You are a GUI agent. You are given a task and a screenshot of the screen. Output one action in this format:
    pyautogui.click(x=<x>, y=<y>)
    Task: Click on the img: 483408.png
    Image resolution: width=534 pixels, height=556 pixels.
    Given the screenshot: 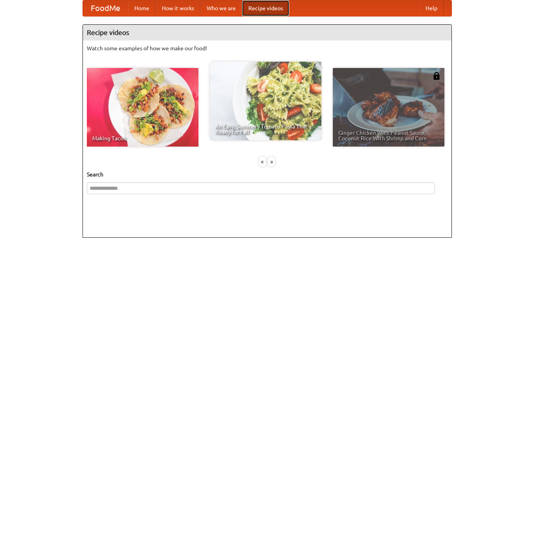 What is the action you would take?
    pyautogui.click(x=437, y=76)
    